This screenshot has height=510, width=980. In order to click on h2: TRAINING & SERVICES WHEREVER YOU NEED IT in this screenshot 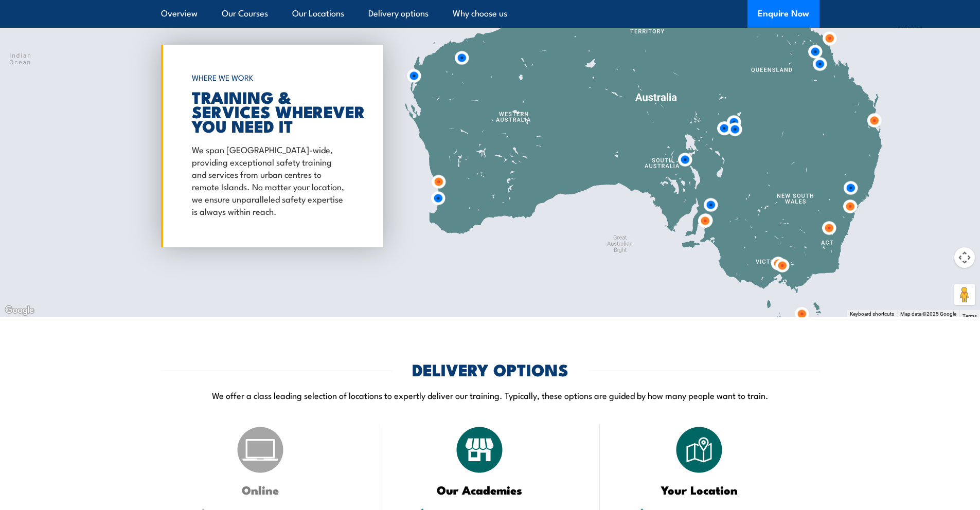, I will do `click(270, 111)`.